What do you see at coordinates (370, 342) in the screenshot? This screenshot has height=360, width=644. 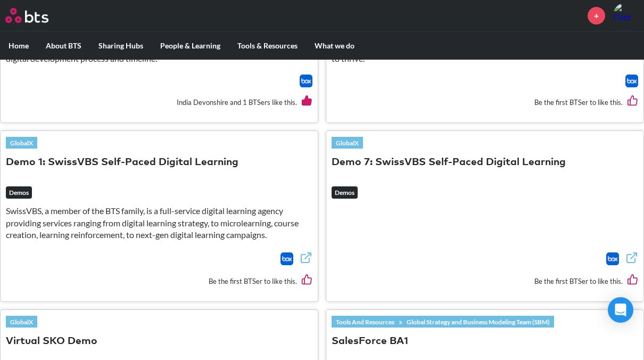 I see `button: SalesForce BA1` at bounding box center [370, 342].